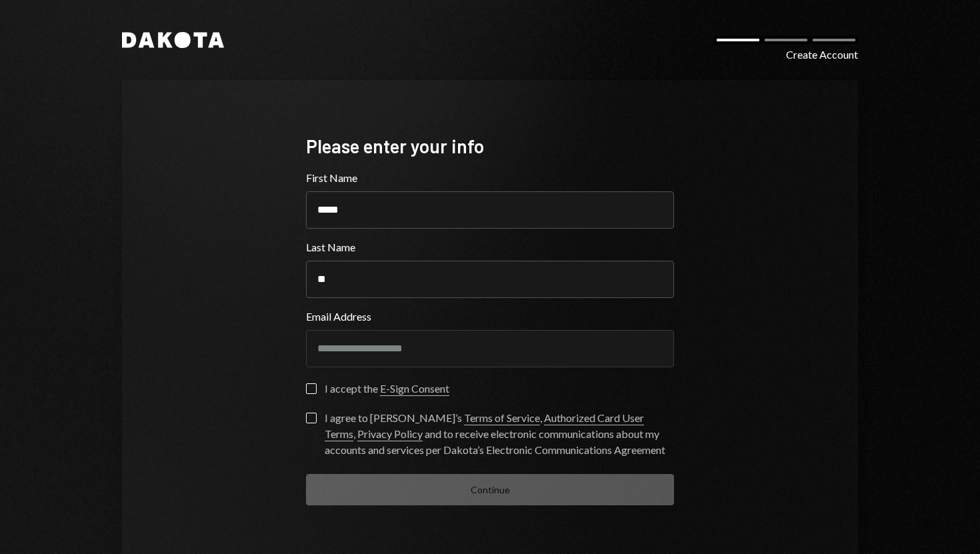 This screenshot has width=980, height=554. What do you see at coordinates (484, 426) in the screenshot?
I see `a: Authorized Card User Terms` at bounding box center [484, 426].